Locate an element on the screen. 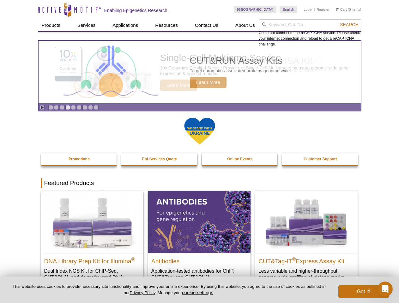 This screenshot has height=303, width=399. h2: Enabling Epigenetics Research is located at coordinates (136, 10).